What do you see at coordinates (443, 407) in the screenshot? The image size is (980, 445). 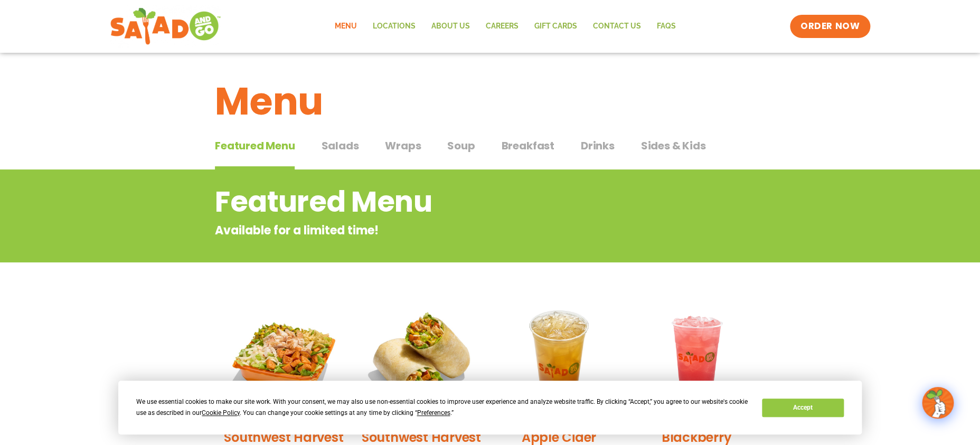 I see `div: We use essential cookies to make our site work. With your consent, we may also use non-essential ...` at bounding box center [443, 407].